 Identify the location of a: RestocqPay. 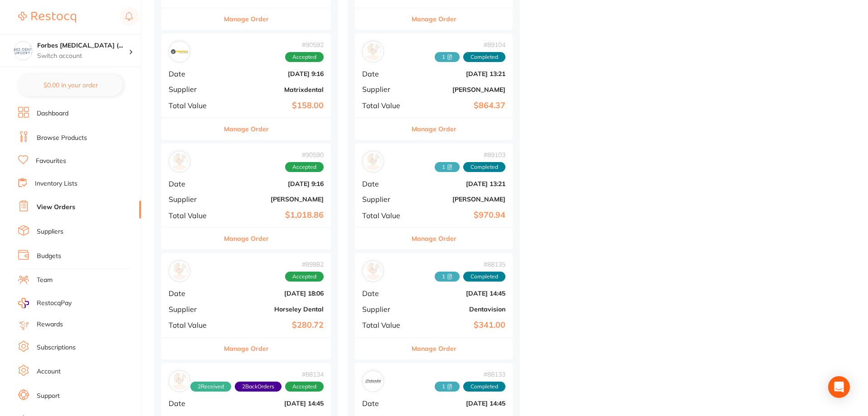
(45, 303).